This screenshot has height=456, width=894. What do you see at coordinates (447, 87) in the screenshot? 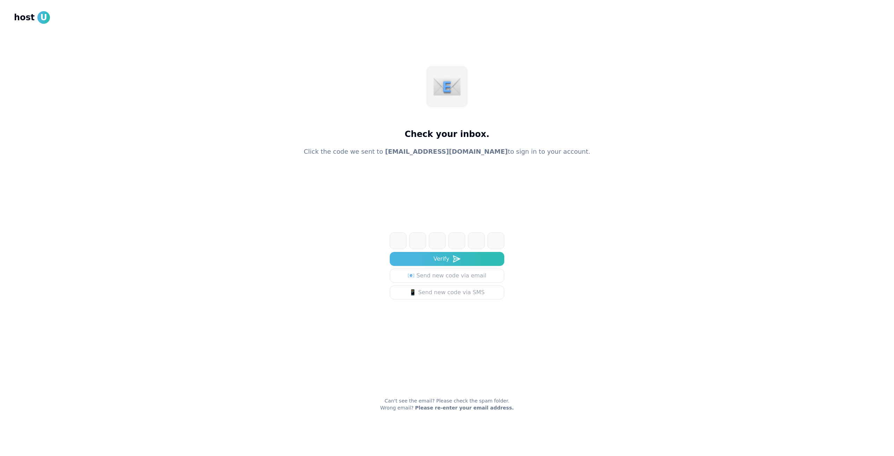
I see `img: mail` at bounding box center [447, 87].